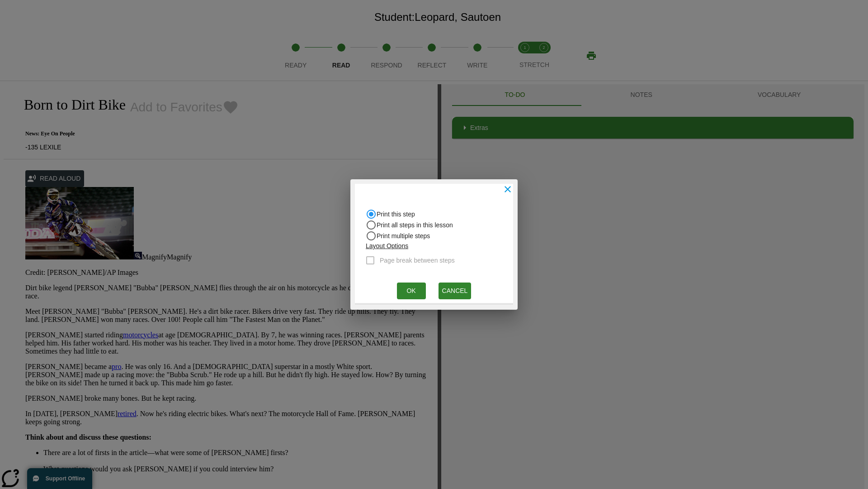 The width and height of the screenshot is (868, 489). What do you see at coordinates (403, 236) in the screenshot?
I see `span: Print multiple steps` at bounding box center [403, 236].